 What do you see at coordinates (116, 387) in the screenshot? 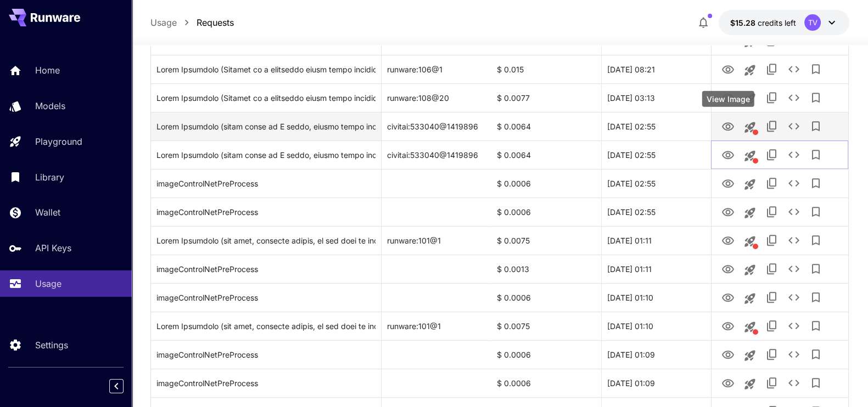
I see `button: Collapse sidebar` at bounding box center [116, 387].